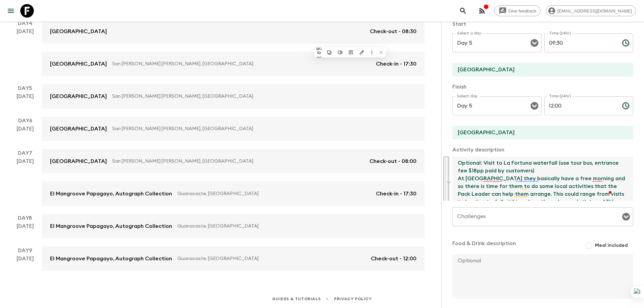 Image resolution: width=644 pixels, height=308 pixels. I want to click on p: Day 5, so click(25, 88).